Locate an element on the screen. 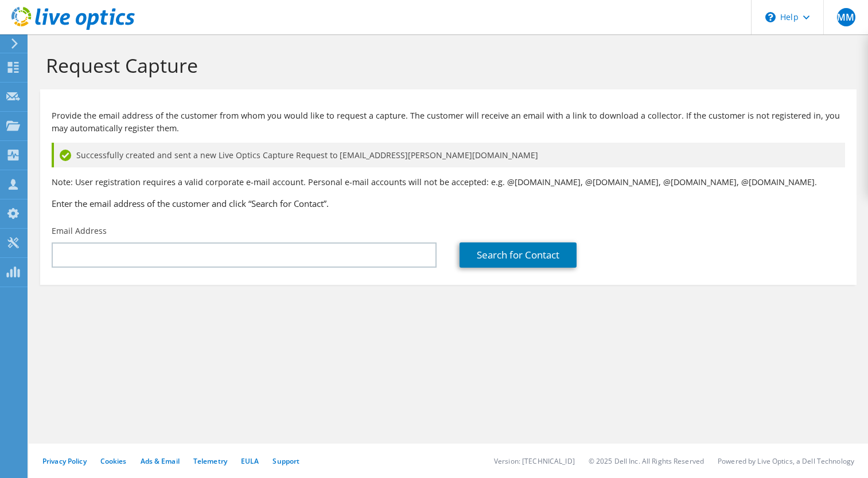 This screenshot has width=868, height=478. a: Ads & Email is located at coordinates (160, 461).